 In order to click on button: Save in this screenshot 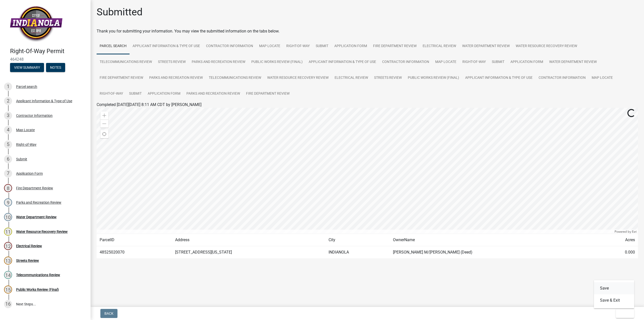, I will do `click(614, 288)`.